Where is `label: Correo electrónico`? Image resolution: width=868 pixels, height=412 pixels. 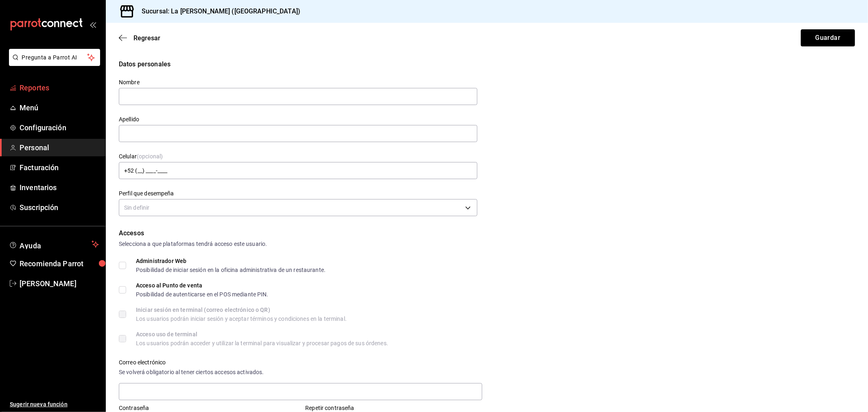 label: Correo electrónico is located at coordinates (300, 362).